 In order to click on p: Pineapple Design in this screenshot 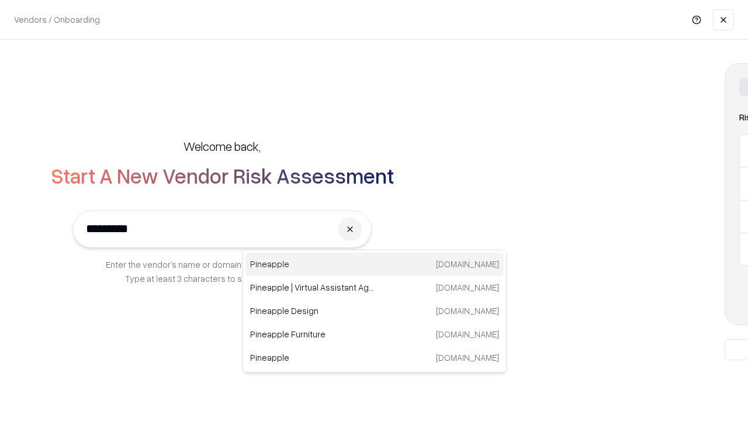, I will do `click(312, 310)`.